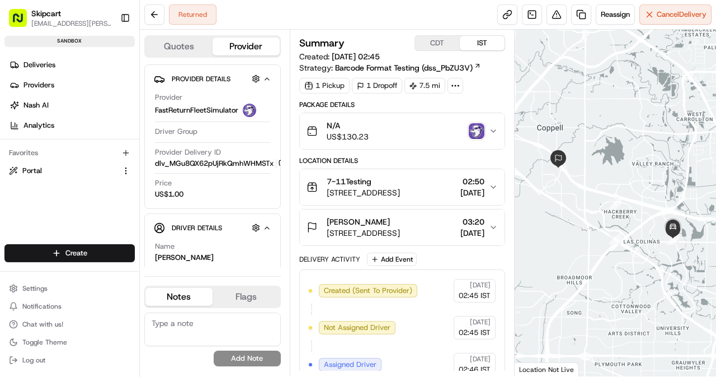 The image size is (716, 377). Describe the element at coordinates (482, 43) in the screenshot. I see `button: IST` at that location.